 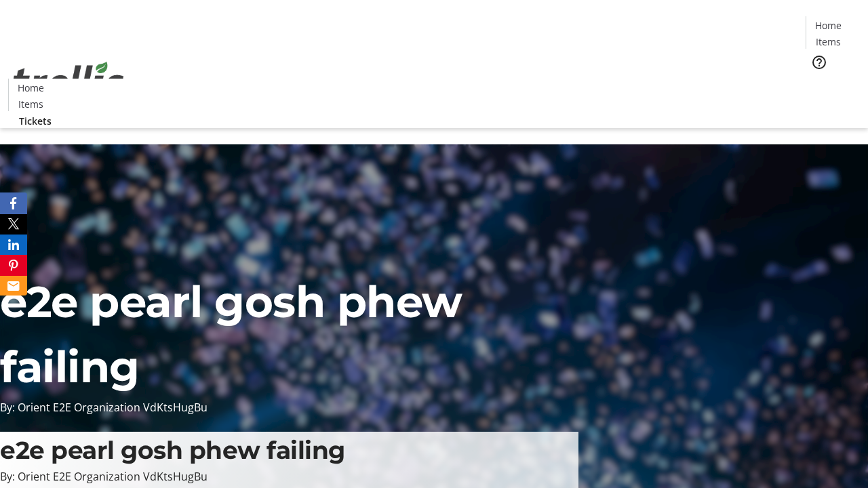 I want to click on button: Help, so click(x=819, y=62).